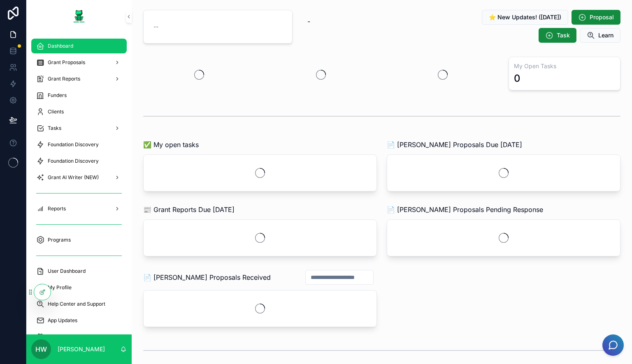 This screenshot has height=364, width=632. What do you see at coordinates (79, 62) in the screenshot?
I see `a: Grant Proposals` at bounding box center [79, 62].